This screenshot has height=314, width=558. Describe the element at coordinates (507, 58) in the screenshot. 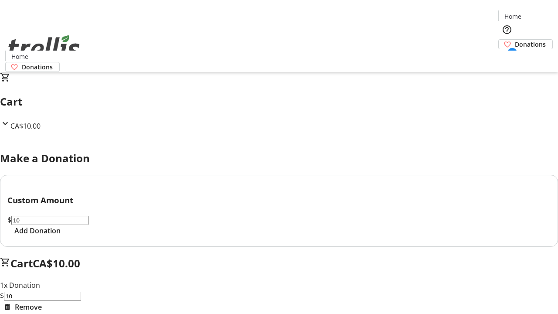

I see `button: Cart` at that location.